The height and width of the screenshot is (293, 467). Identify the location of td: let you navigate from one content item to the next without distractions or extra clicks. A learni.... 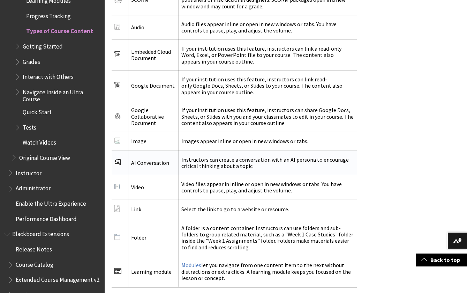
(267, 271).